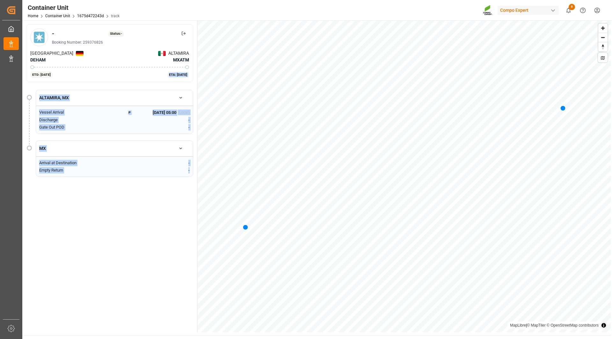 The height and width of the screenshot is (339, 612). Describe the element at coordinates (604, 326) in the screenshot. I see `summary: Toggle attribution` at that location.